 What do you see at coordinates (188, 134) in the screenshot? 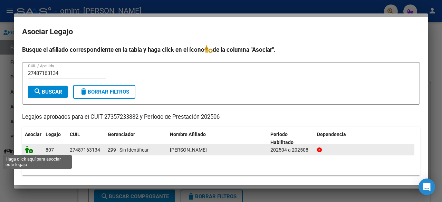
I see `span: Nombre Afiliado` at bounding box center [188, 134].